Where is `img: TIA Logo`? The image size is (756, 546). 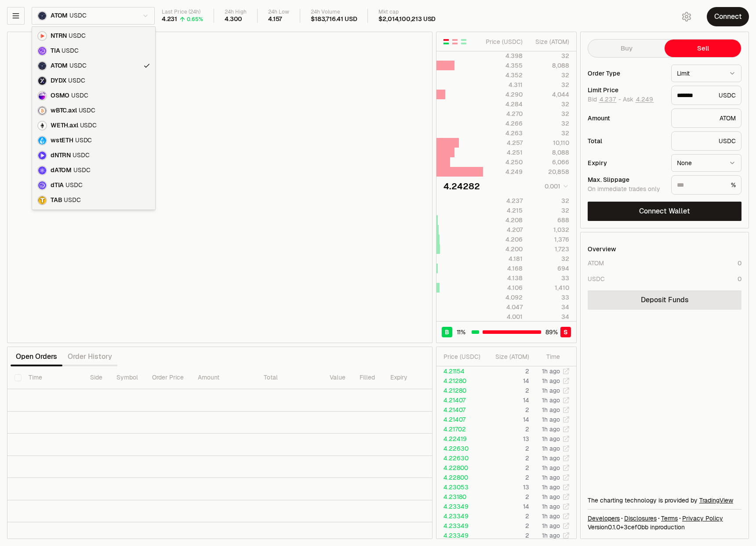 img: TIA Logo is located at coordinates (42, 51).